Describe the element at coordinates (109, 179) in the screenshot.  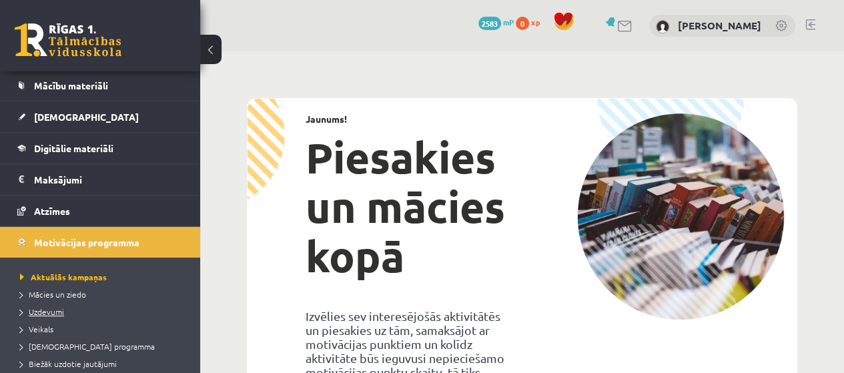
I see `legend: Maksājumi` at that location.